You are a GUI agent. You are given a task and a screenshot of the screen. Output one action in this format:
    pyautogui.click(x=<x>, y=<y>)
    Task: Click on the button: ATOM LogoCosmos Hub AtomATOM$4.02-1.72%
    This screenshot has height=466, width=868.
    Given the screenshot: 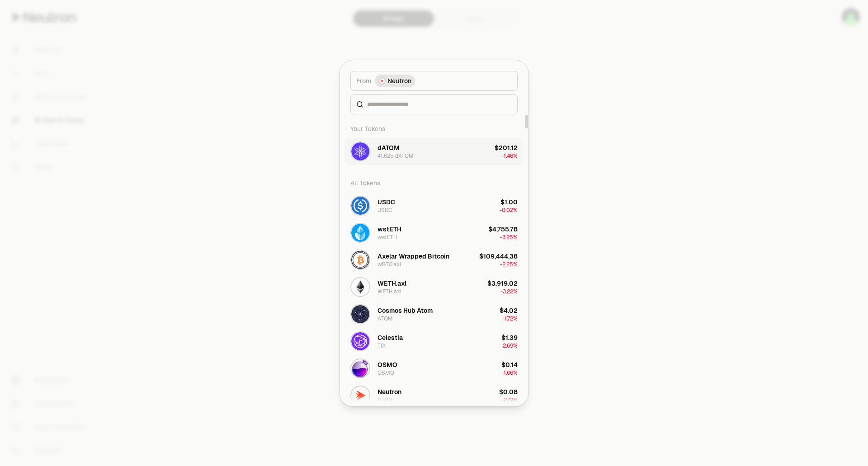 What is the action you would take?
    pyautogui.click(x=434, y=314)
    